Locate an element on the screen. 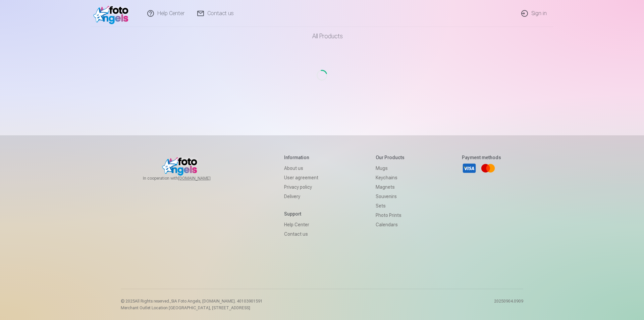  a: Magnets is located at coordinates (390, 187).